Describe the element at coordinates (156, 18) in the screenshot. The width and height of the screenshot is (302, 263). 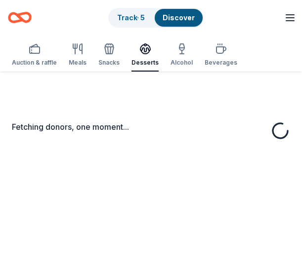
I see `button: Track· 5Discover` at that location.